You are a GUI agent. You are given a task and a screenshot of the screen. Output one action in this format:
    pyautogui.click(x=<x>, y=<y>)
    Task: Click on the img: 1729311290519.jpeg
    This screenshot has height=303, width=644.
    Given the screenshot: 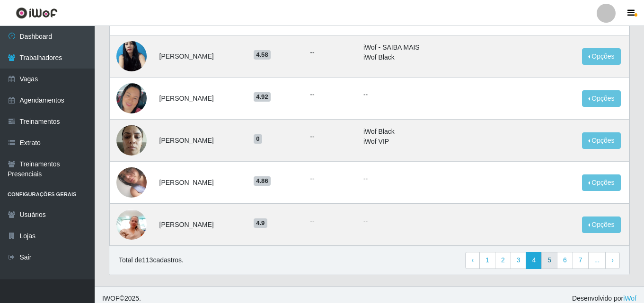 What is the action you would take?
    pyautogui.click(x=132, y=56)
    